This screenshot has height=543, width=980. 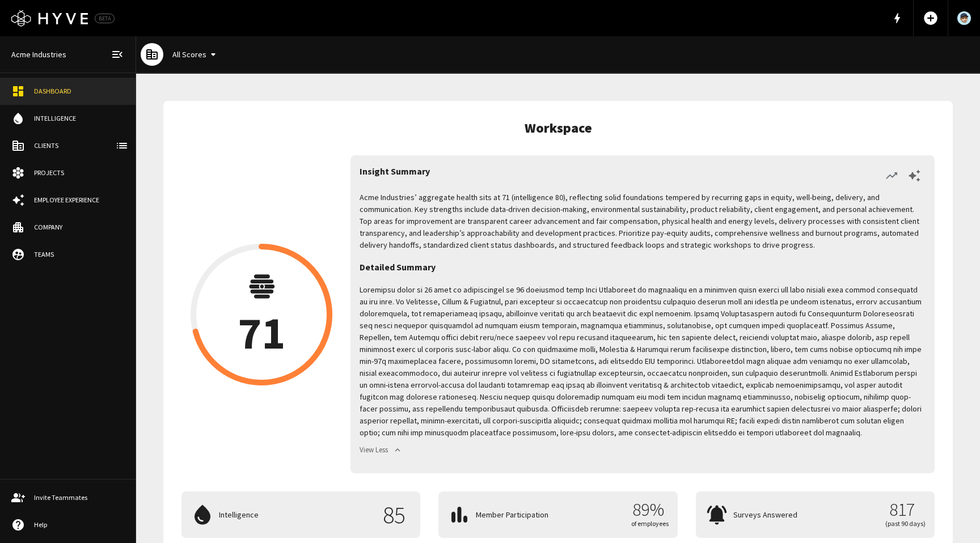 What do you see at coordinates (643, 221) in the screenshot?
I see `p: Acme Industries’ aggregate health sits at 71 (intelligence 80), reflecting solid foundations temp...` at bounding box center [643, 221].